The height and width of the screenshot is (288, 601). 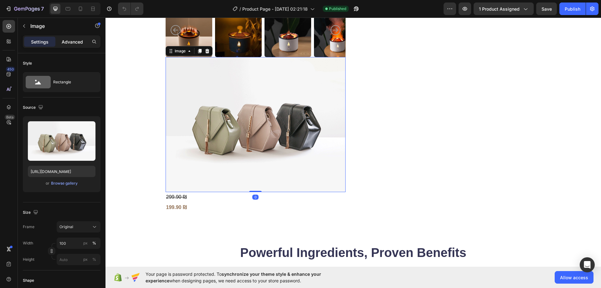 I want to click on span: Published, so click(x=338, y=9).